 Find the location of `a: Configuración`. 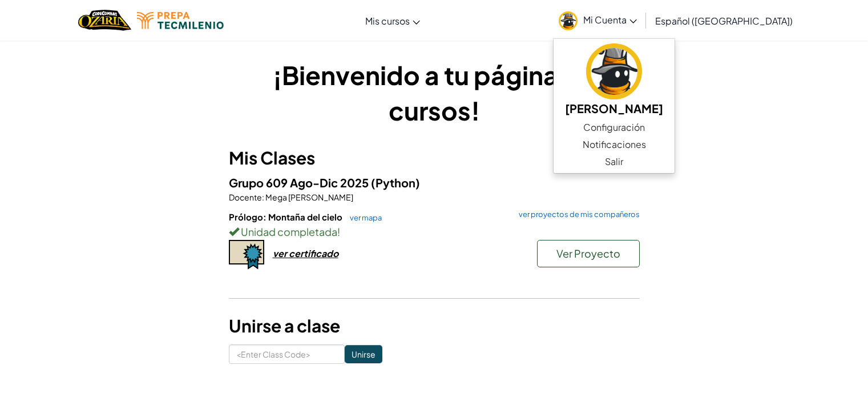

a: Configuración is located at coordinates (614, 127).